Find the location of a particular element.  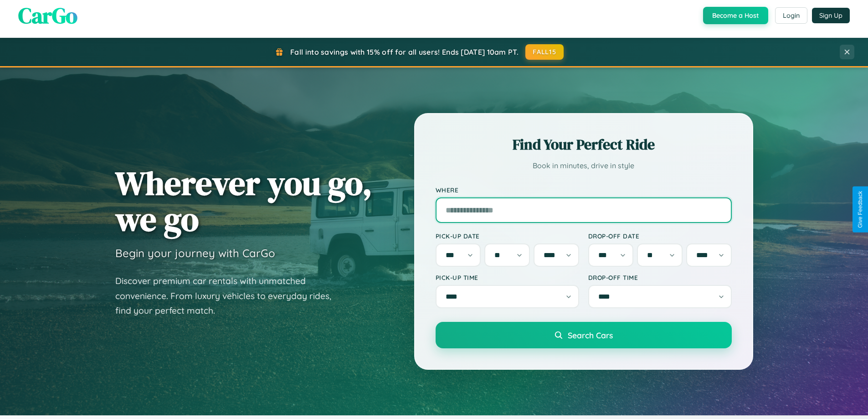

button: Become a Host is located at coordinates (735, 16).